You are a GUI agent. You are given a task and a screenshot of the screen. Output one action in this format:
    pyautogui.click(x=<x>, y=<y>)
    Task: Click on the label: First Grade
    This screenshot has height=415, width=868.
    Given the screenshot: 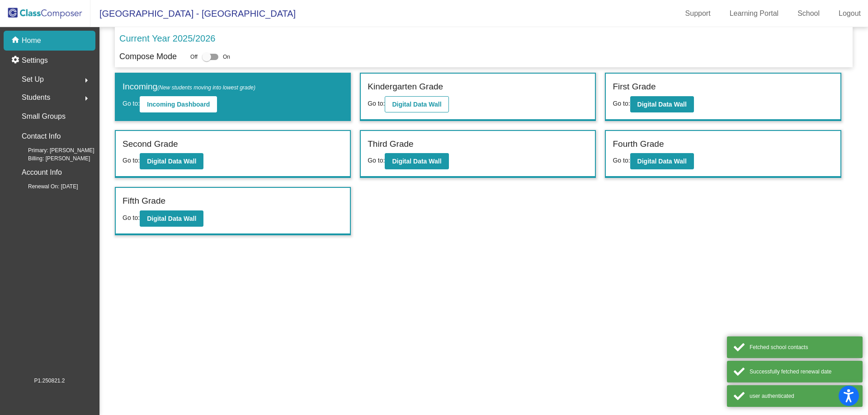 What is the action you would take?
    pyautogui.click(x=634, y=87)
    